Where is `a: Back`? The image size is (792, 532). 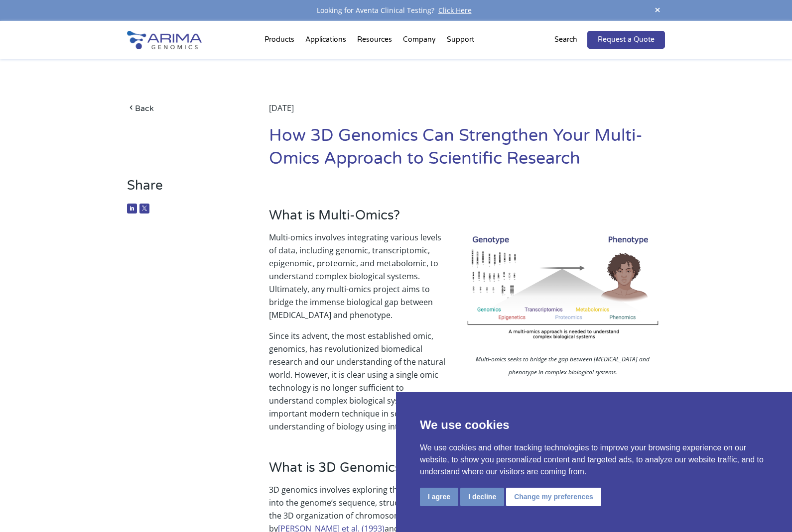
a: Back is located at coordinates (183, 108).